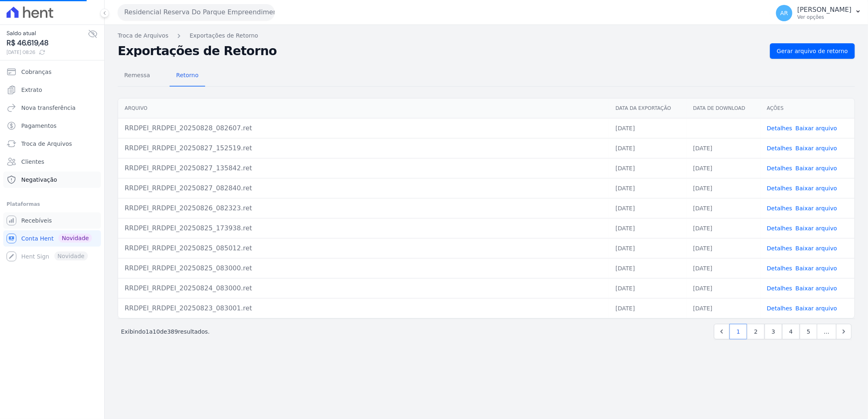 This screenshot has width=868, height=419. What do you see at coordinates (33, 162) in the screenshot?
I see `span: Clientes` at bounding box center [33, 162].